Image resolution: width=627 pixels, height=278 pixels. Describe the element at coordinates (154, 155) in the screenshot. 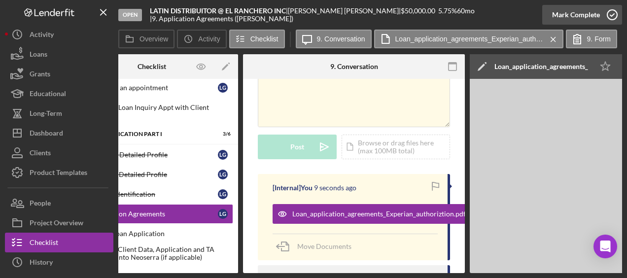

I see `div: Personal Detailed Profile` at that location.